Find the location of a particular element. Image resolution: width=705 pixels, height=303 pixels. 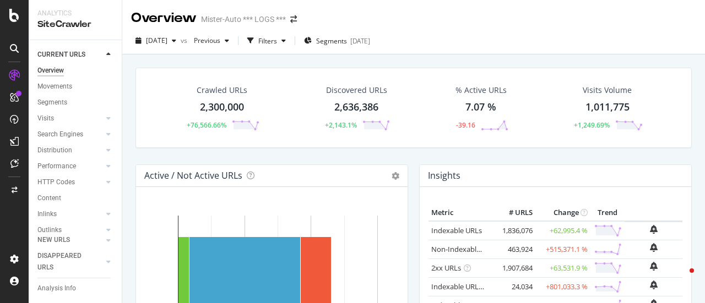

a: Content is located at coordinates (75, 198).